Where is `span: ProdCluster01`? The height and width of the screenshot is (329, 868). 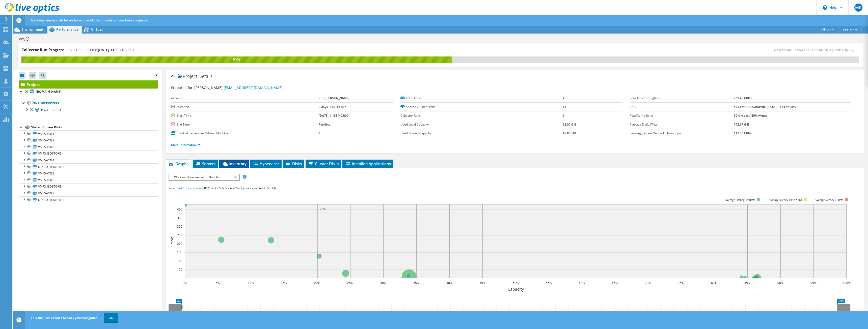 span: ProdCluster01 is located at coordinates (51, 110).